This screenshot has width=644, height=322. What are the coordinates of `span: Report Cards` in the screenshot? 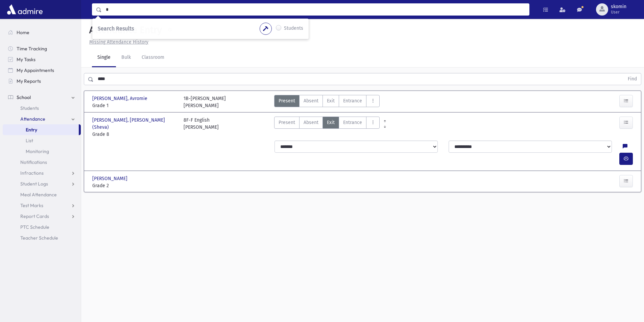 It's located at (35, 217).